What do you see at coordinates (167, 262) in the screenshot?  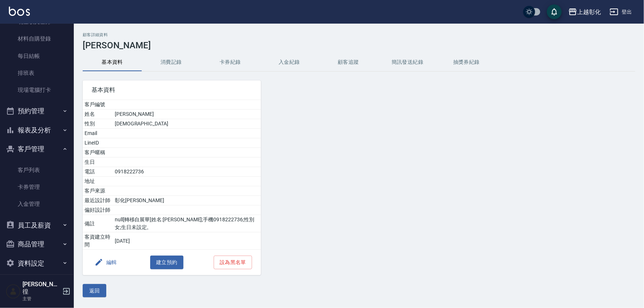 I see `button: 建立預約` at bounding box center [167, 262].